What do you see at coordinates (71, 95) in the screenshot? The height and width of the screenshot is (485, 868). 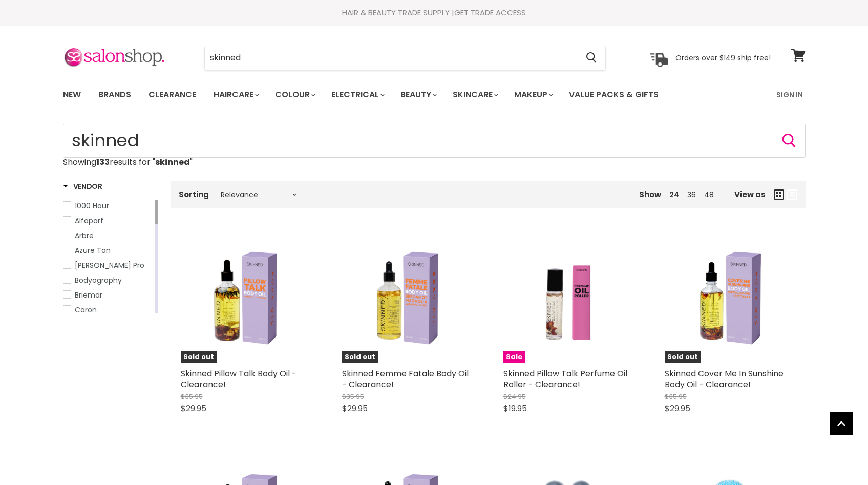 I see `a: New` at bounding box center [71, 95].